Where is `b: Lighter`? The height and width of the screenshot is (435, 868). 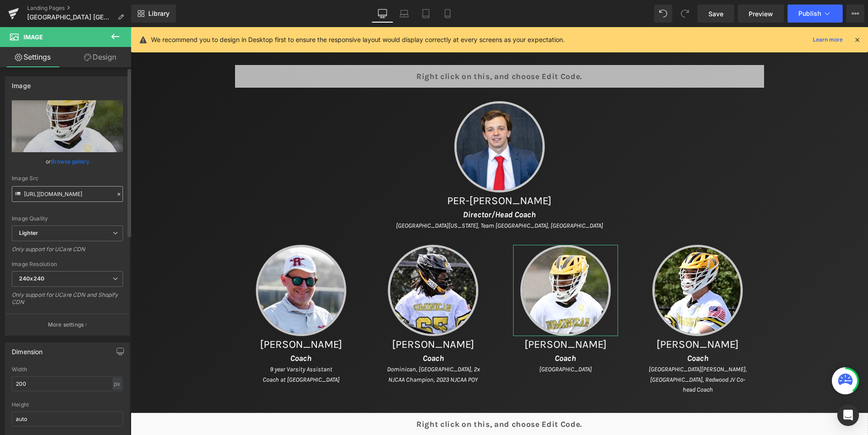
b: Lighter is located at coordinates (28, 233).